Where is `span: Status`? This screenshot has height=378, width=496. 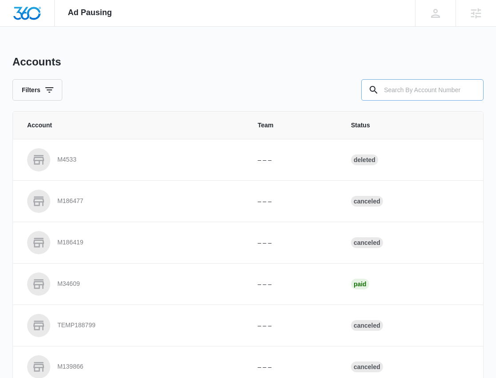
span: Status is located at coordinates (410, 125).